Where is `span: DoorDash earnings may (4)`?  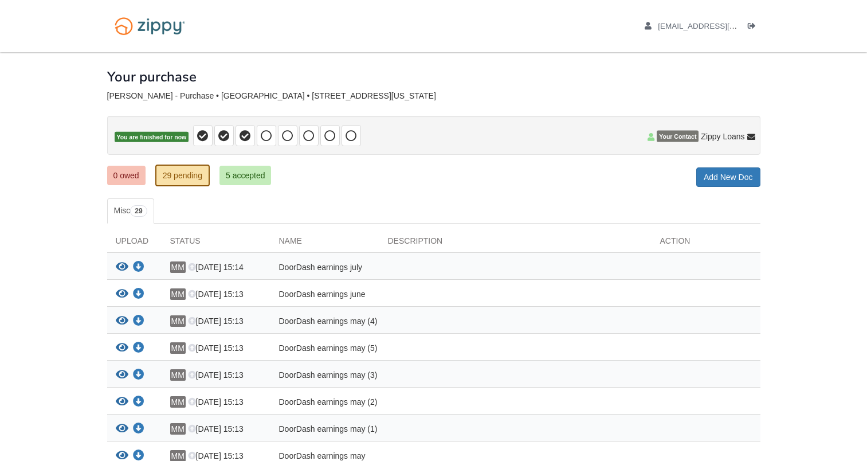 span: DoorDash earnings may (4) is located at coordinates (328, 321).